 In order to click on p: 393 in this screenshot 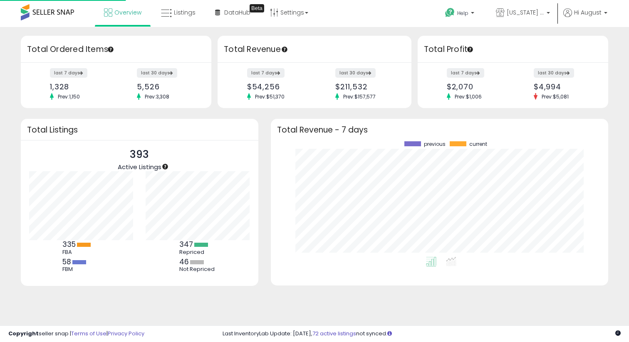, I will do `click(139, 155)`.